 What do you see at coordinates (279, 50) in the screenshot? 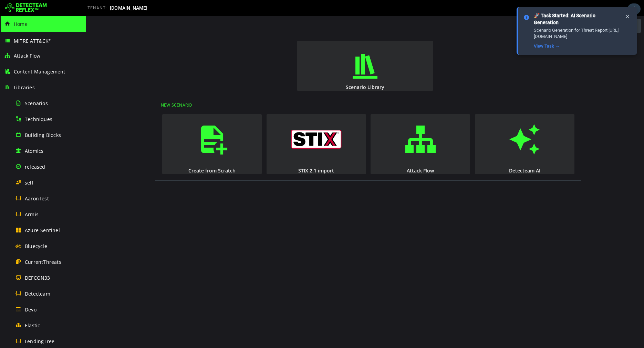
I see `button: Scenario Library` at bounding box center [279, 50].